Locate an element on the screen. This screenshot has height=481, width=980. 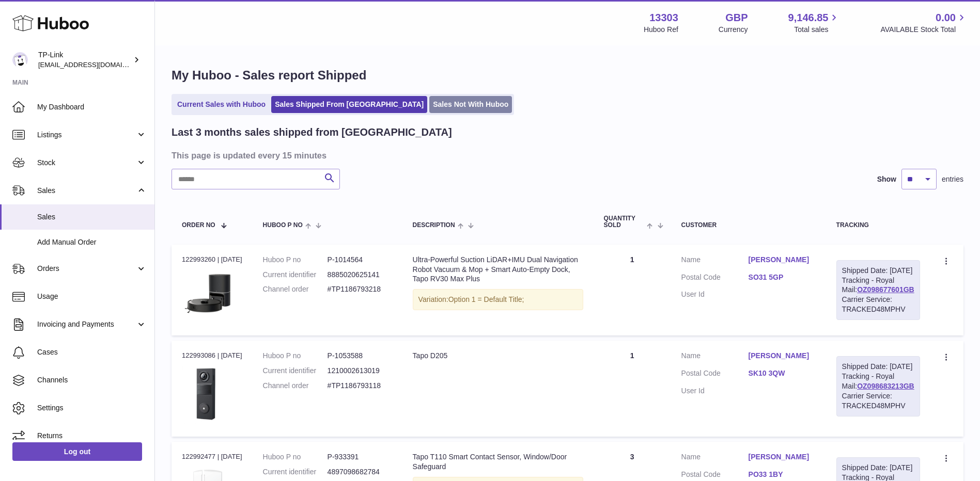
a: 0.00 AVAILABLE Stock Total is located at coordinates (924, 23).